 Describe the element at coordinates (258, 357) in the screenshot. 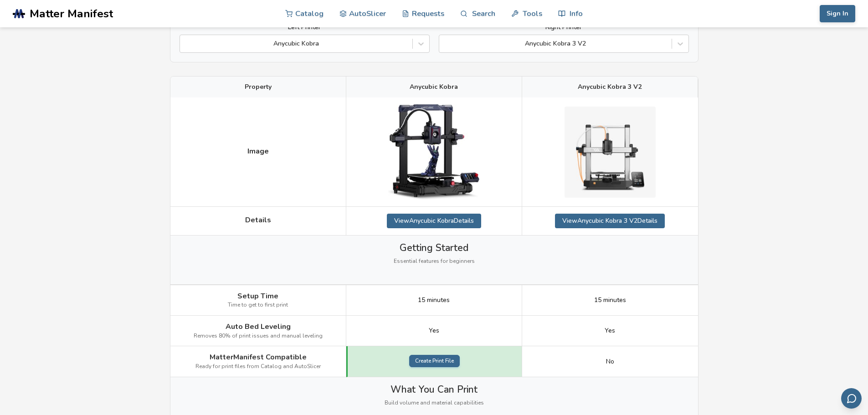

I see `span: MatterManifest Compatible` at that location.